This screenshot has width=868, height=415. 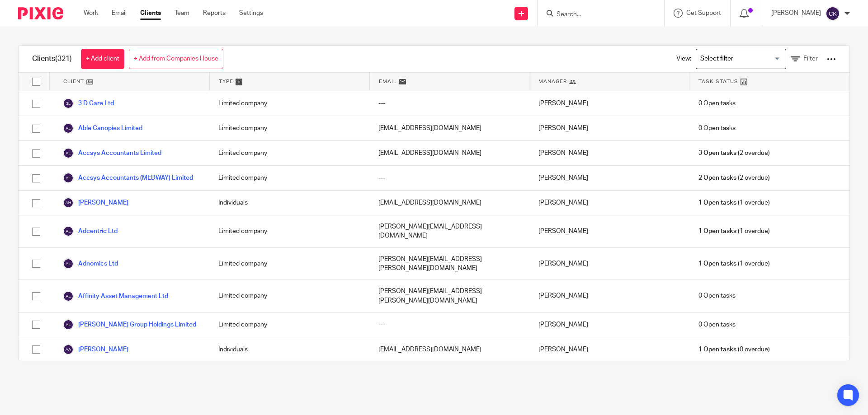 What do you see at coordinates (88, 103) in the screenshot?
I see `a: 3 D Care Ltd` at bounding box center [88, 103].